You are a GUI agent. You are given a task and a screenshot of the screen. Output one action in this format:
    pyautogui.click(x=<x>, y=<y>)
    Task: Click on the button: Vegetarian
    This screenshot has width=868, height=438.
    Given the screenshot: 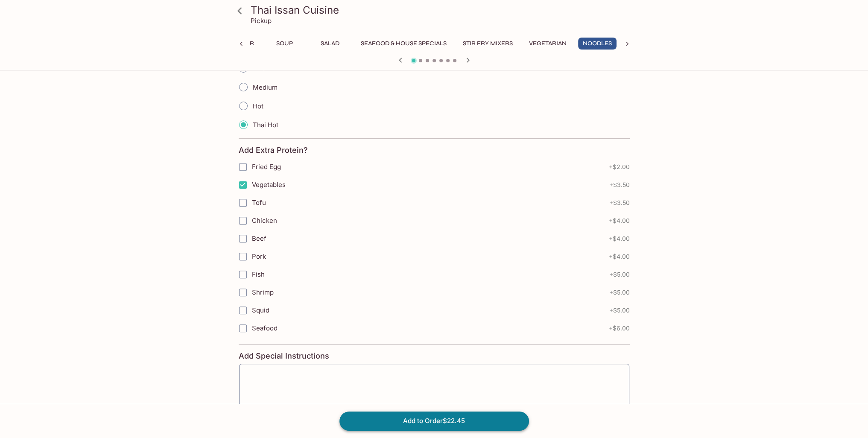 What is the action you would take?
    pyautogui.click(x=548, y=44)
    